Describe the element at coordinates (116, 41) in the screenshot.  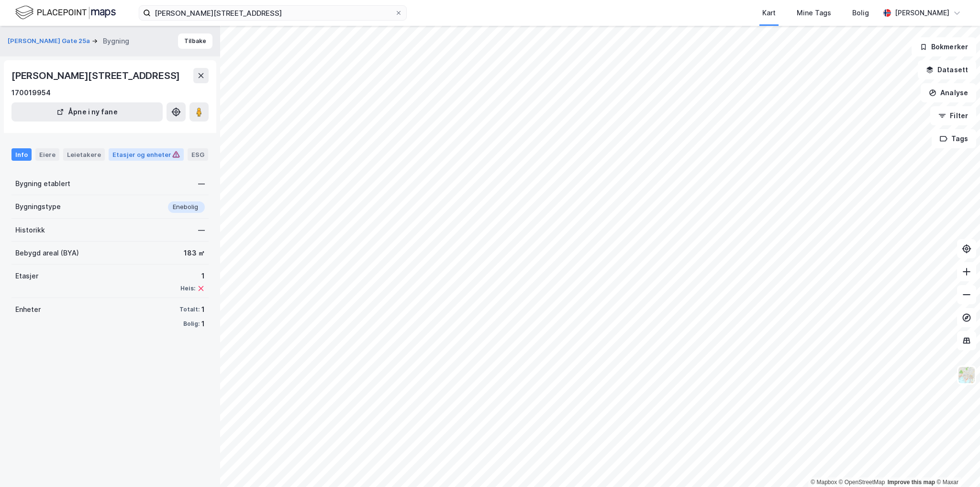
I see `div: Bygning` at that location.